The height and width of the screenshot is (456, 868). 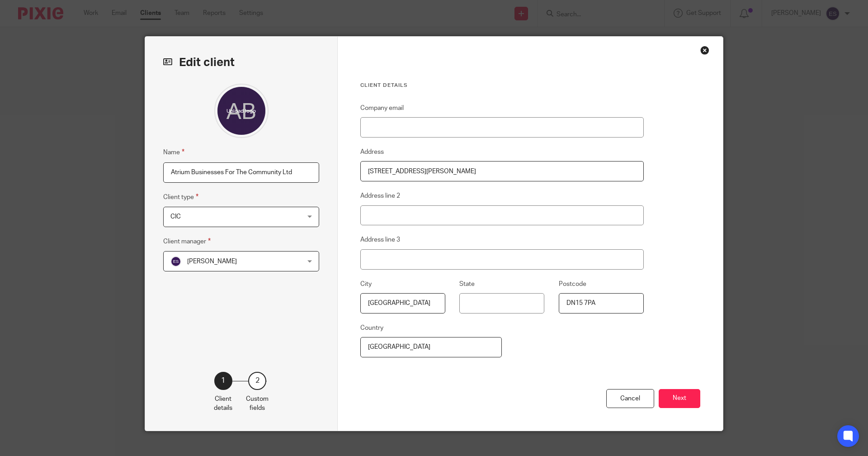 What do you see at coordinates (630, 399) in the screenshot?
I see `div: Cancel` at bounding box center [630, 399].